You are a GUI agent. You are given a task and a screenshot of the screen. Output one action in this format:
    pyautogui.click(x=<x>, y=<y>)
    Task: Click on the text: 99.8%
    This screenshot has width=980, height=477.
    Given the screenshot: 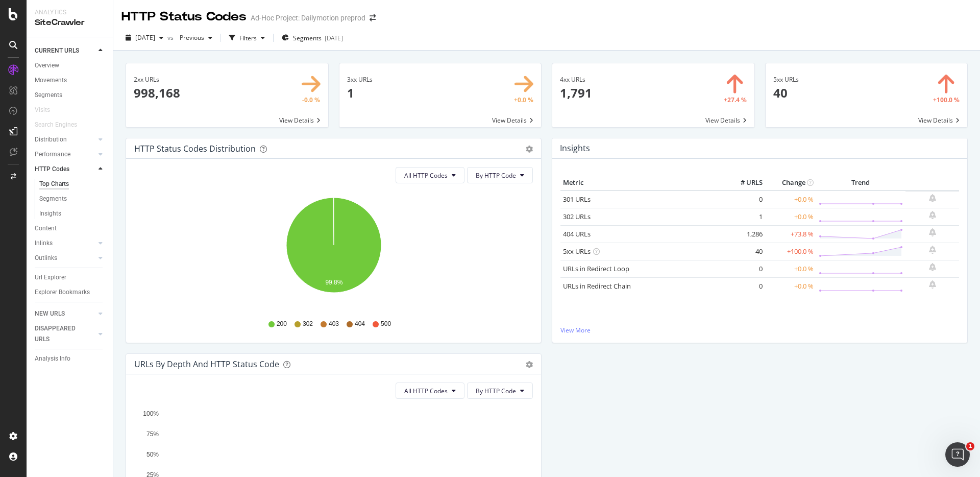 What is the action you would take?
    pyautogui.click(x=334, y=283)
    